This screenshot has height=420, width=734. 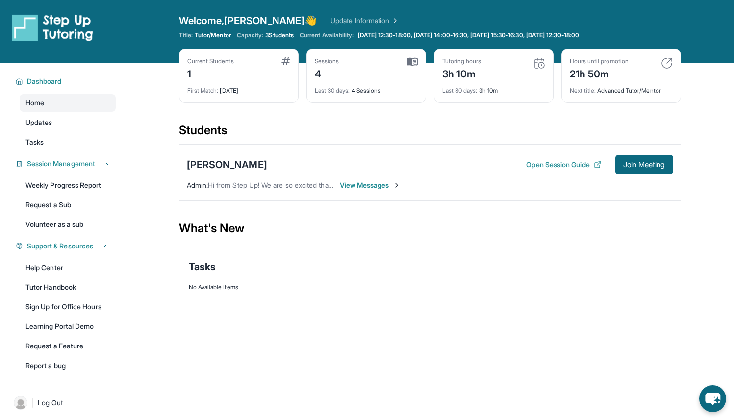 I want to click on span: Dashboard, so click(x=44, y=81).